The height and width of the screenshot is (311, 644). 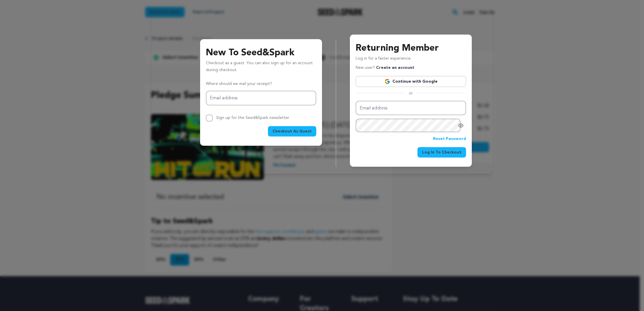 What do you see at coordinates (292, 131) in the screenshot?
I see `span: Checkout As Guest` at bounding box center [292, 131].